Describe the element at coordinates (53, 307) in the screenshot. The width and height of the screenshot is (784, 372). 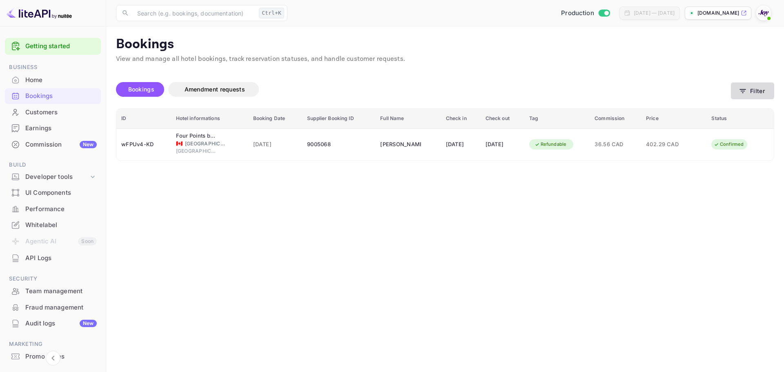
I see `a: Fraud management` at that location.